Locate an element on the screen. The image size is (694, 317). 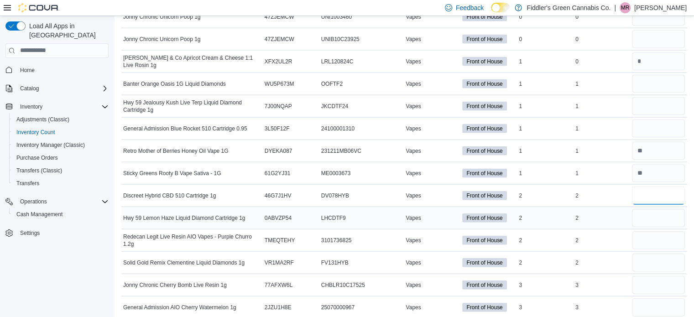
span: Jonny Chronic Cherry Bomb Live Resin 1g is located at coordinates (175, 285).